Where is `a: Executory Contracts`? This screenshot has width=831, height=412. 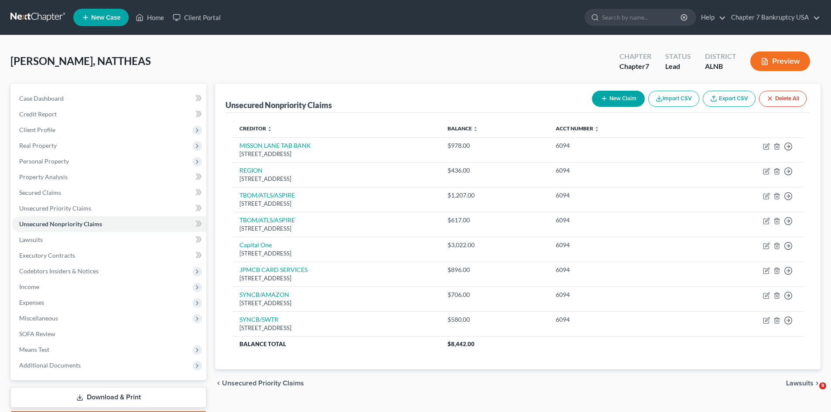 a: Executory Contracts is located at coordinates (109, 256).